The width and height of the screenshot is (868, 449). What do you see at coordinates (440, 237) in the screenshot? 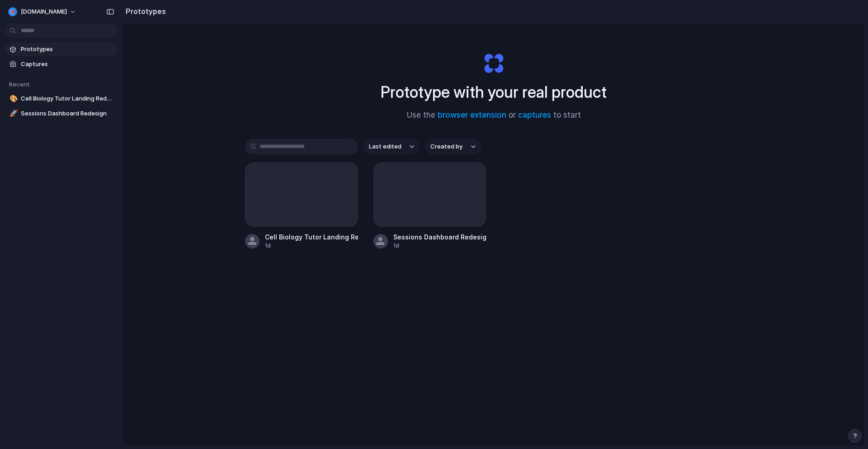
I see `div: Sessions Dashboard Redesign` at bounding box center [440, 237].